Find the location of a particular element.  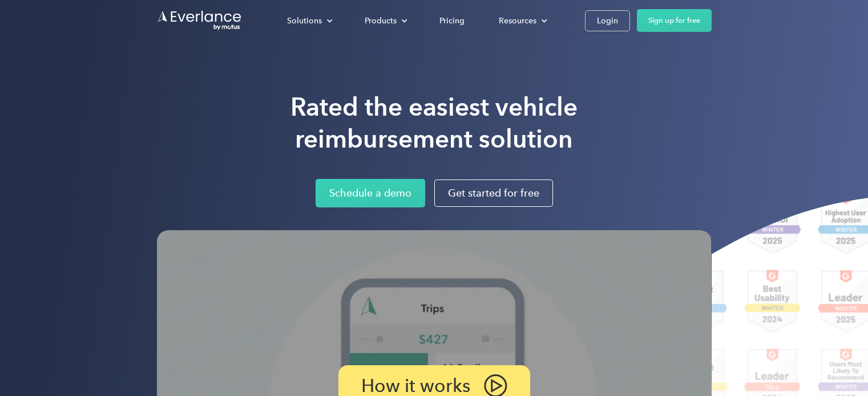

a: Schedule a demo is located at coordinates (370, 193).